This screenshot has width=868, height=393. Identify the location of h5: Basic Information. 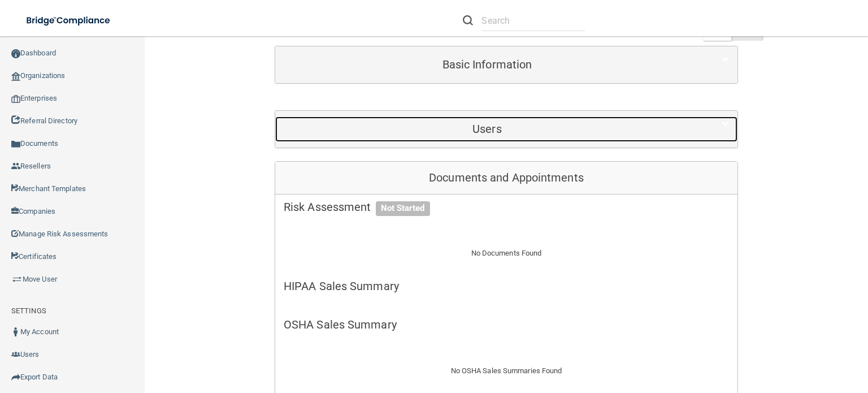
(487, 65).